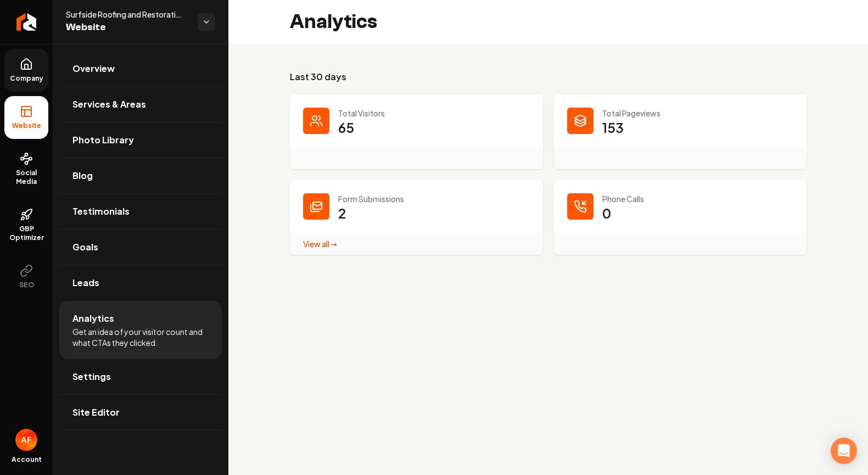  I want to click on span: Photo Library, so click(103, 140).